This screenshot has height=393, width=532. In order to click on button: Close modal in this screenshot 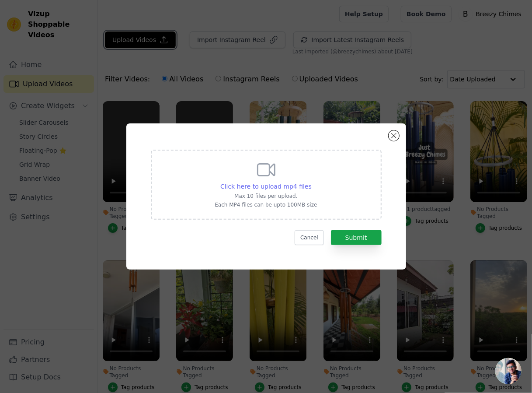, I will do `click(394, 136)`.